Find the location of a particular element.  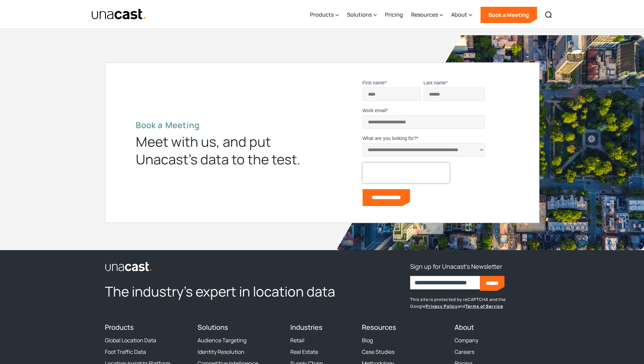

h2: The industry’s expert in location data is located at coordinates (229, 292).